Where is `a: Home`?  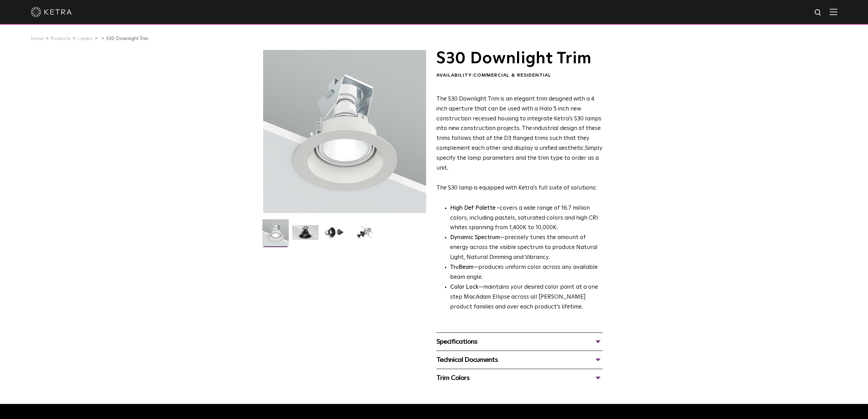
a: Home is located at coordinates (37, 39).